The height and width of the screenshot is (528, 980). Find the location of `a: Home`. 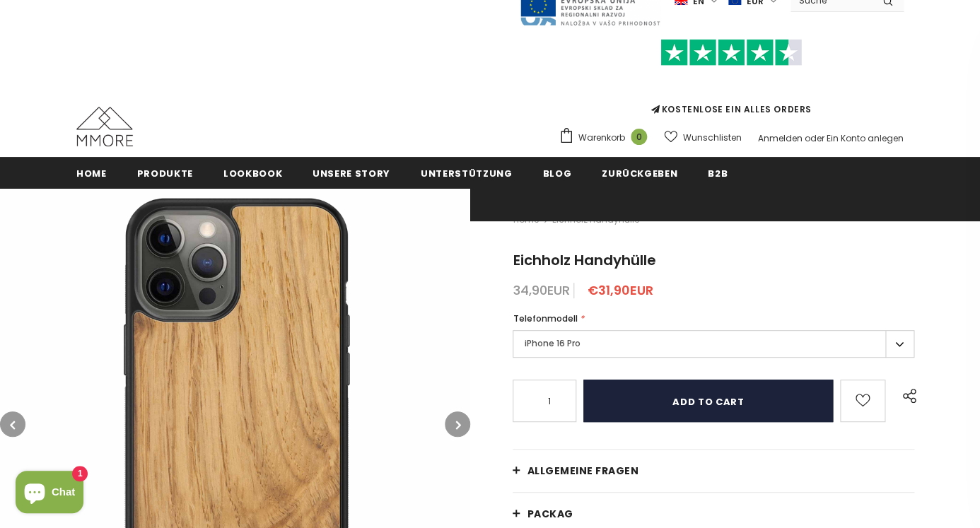

a: Home is located at coordinates (91, 172).